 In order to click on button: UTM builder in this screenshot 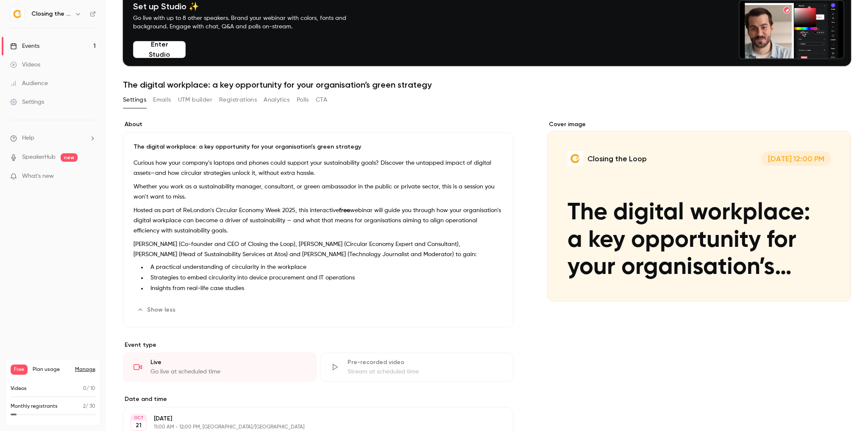, I will do `click(195, 100)`.